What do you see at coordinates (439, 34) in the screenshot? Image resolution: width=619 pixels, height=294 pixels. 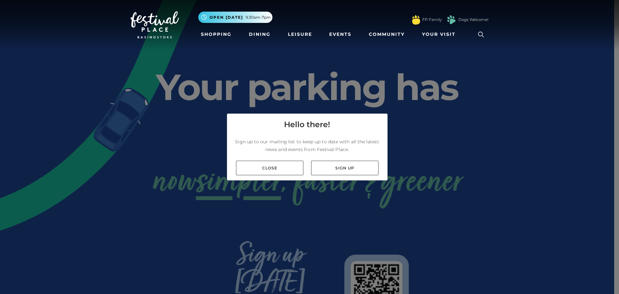 I see `span: Your Visit` at bounding box center [439, 34].